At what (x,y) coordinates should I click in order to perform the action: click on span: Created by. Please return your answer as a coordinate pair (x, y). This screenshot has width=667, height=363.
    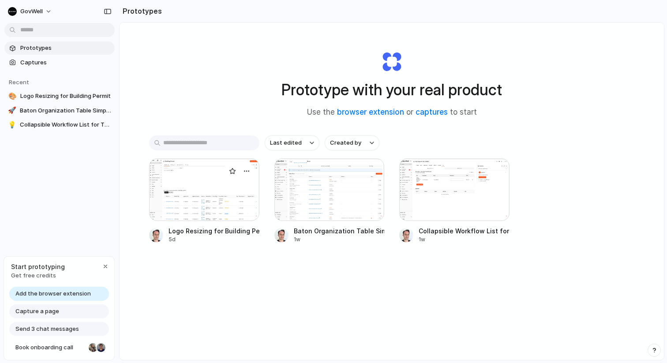
    Looking at the image, I should click on (345, 143).